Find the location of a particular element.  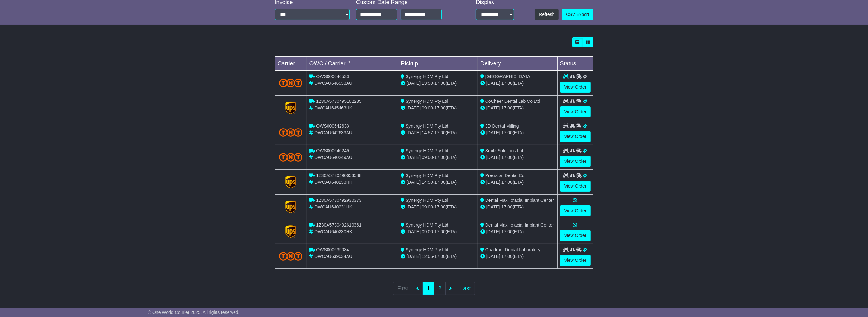

span: OWCAU640231HK is located at coordinates (334, 206).